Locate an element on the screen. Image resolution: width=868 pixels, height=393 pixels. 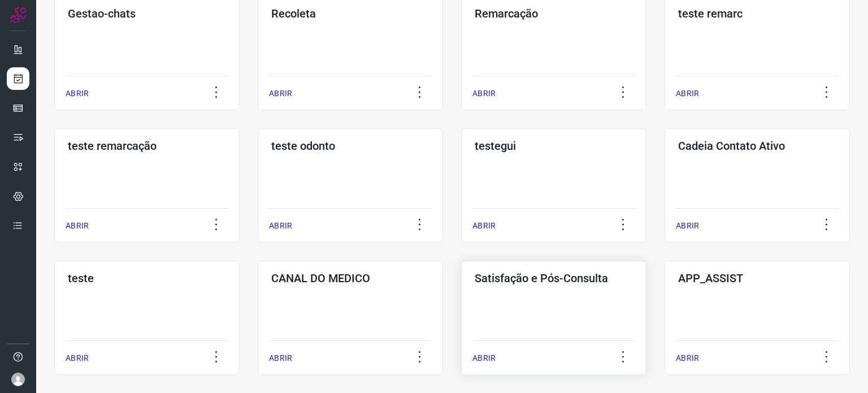
img: avatar-user-boy.jpg is located at coordinates (18, 379).